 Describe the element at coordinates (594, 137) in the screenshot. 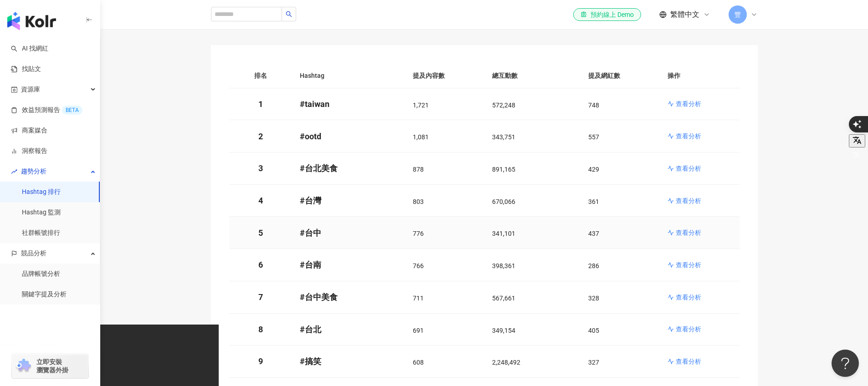

I see `span: 557` at that location.